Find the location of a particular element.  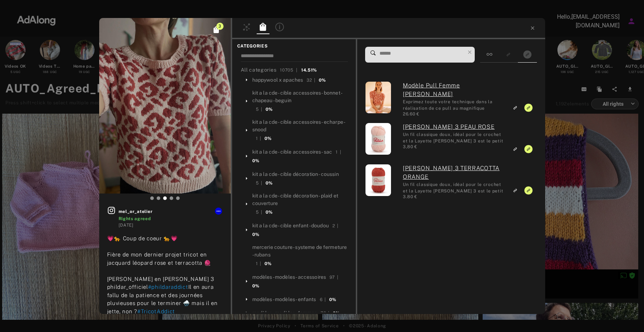

span: #phildaraddict is located at coordinates (168, 287).